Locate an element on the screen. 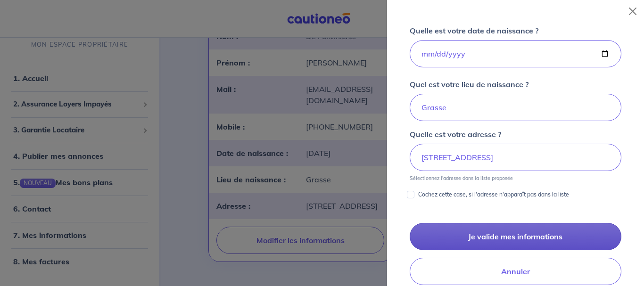 The height and width of the screenshot is (286, 644). p: Quelle est votre date de naissance ? is located at coordinates (473, 30).